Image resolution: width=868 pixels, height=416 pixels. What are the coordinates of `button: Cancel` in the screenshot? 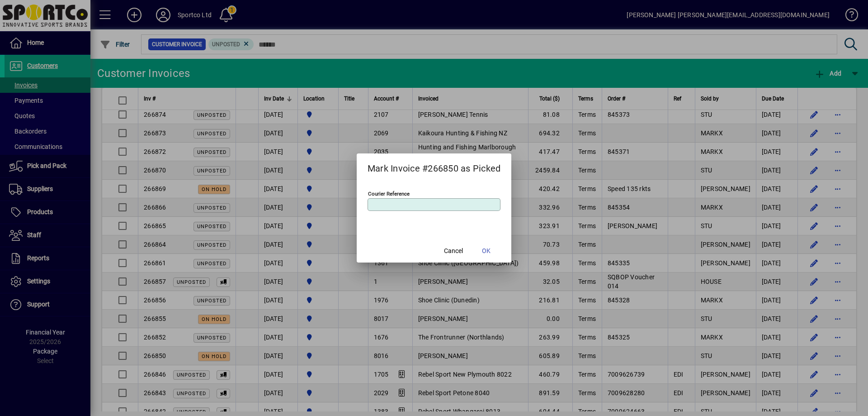 It's located at (454, 251).